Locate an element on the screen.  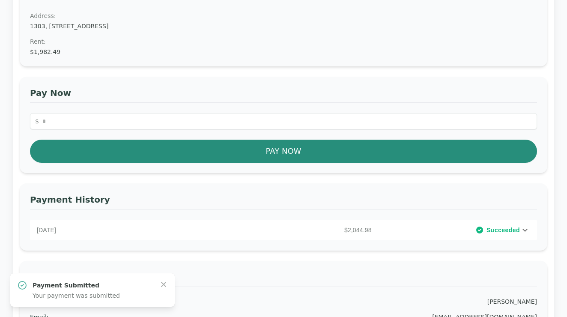
button: Pay Now is located at coordinates (284, 151).